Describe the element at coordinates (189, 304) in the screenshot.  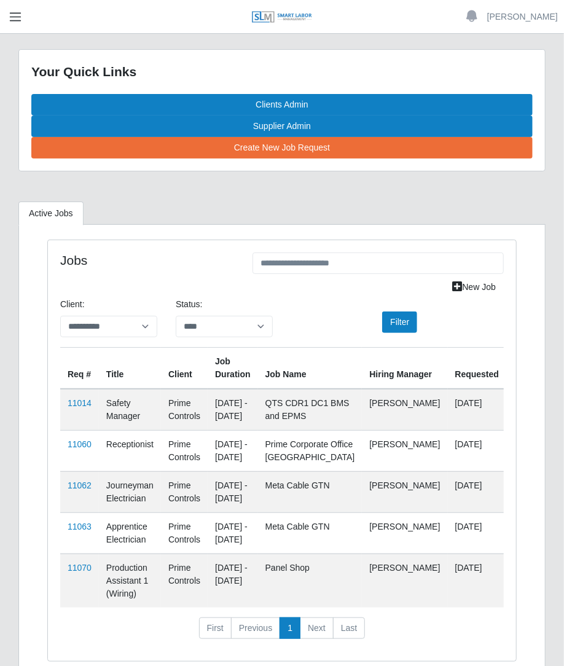
I see `label: Status:` at that location.